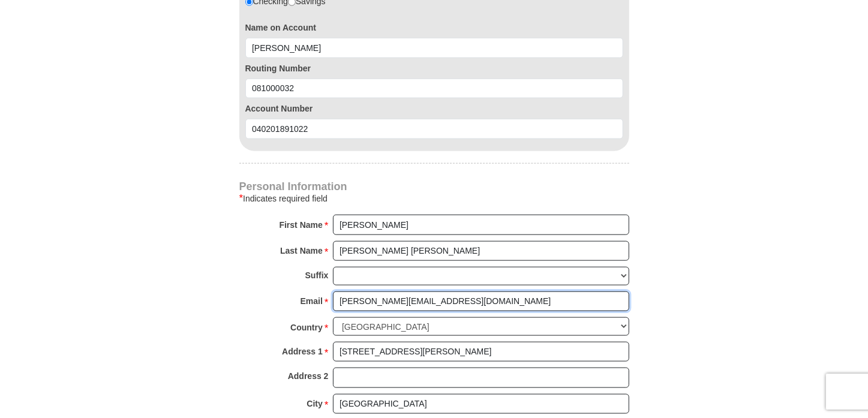 This screenshot has width=868, height=418. Describe the element at coordinates (434, 109) in the screenshot. I see `label: Account Number` at that location.